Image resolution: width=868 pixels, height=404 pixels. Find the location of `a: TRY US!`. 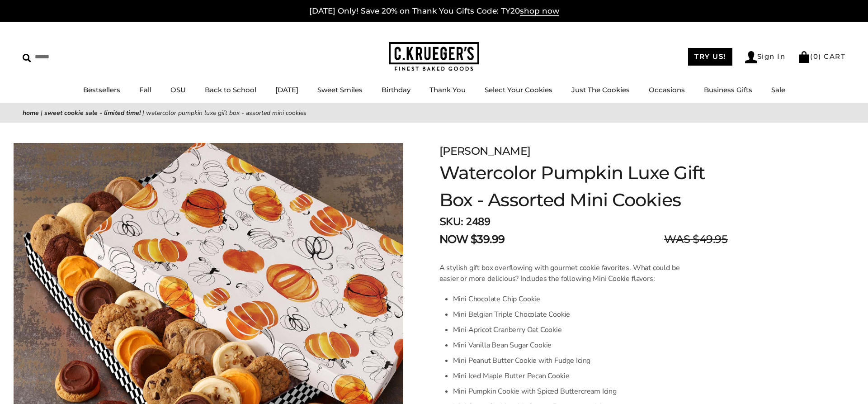

a: TRY US! is located at coordinates (710, 56).